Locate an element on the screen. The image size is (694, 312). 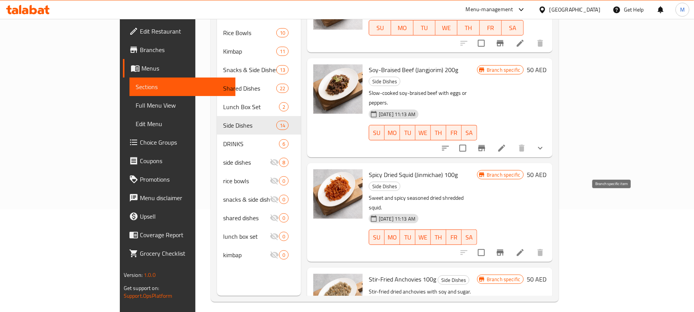
span: Version: is located at coordinates (133, 275).